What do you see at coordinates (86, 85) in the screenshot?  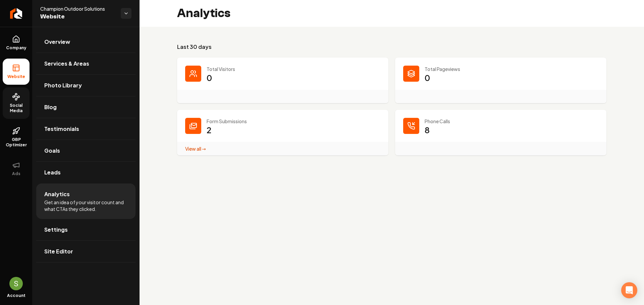 I see `a: Photo Library` at bounding box center [86, 85].